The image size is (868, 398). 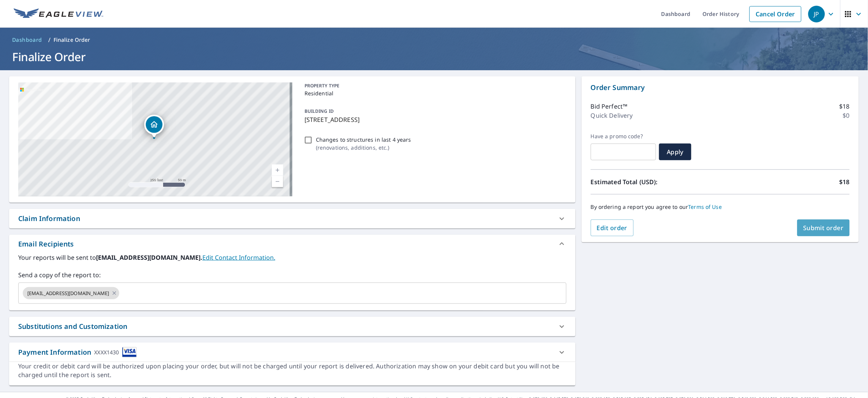 What do you see at coordinates (846, 115) in the screenshot?
I see `p: $0` at bounding box center [846, 115].